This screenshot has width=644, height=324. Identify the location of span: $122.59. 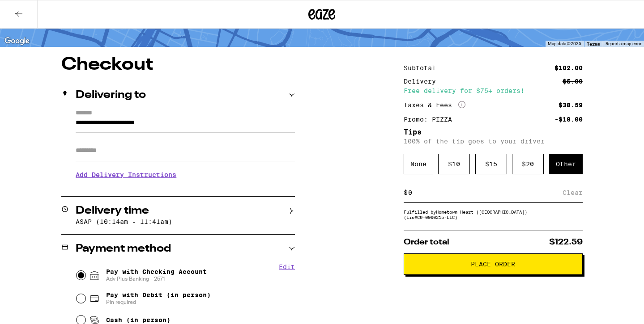
(566, 243).